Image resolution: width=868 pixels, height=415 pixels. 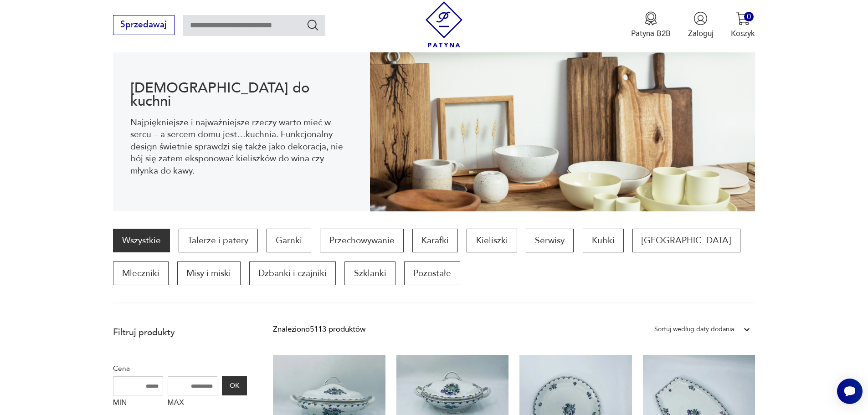 I want to click on img: Ikona koszyka, so click(x=743, y=18).